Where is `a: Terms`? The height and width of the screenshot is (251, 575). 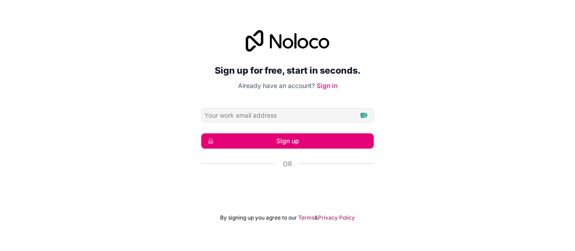
a: Terms is located at coordinates (306, 218).